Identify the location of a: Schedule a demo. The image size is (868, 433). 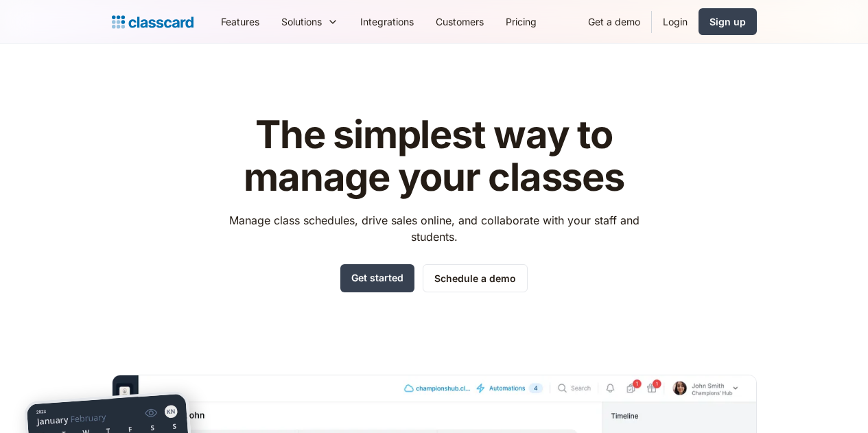
(475, 278).